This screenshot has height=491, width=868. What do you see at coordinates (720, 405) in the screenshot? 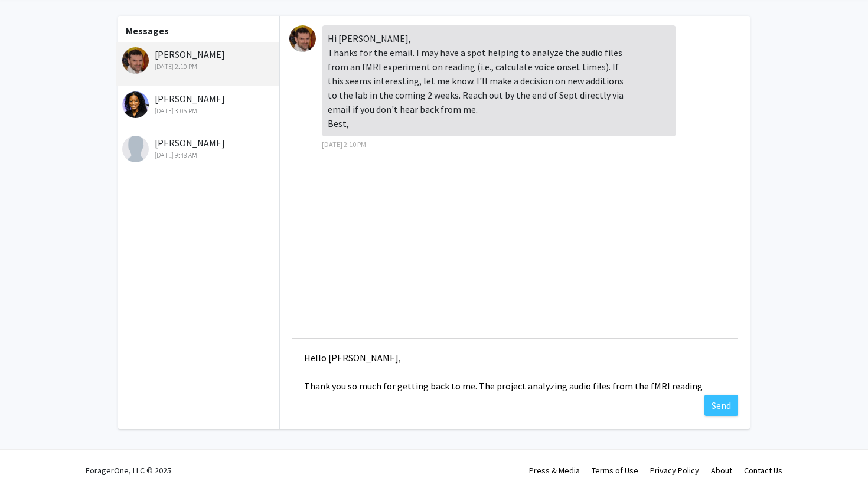
I see `button: Send` at bounding box center [720, 405].